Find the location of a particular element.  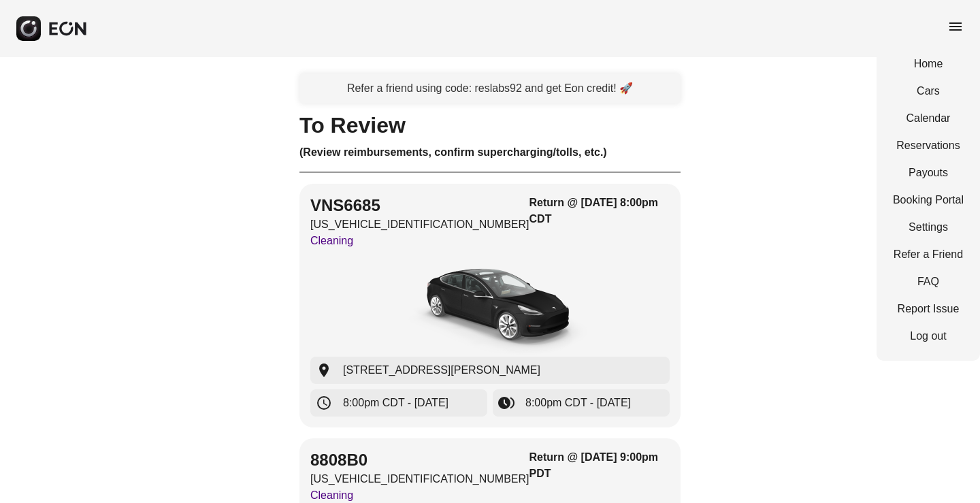

img: car is located at coordinates (490, 305).